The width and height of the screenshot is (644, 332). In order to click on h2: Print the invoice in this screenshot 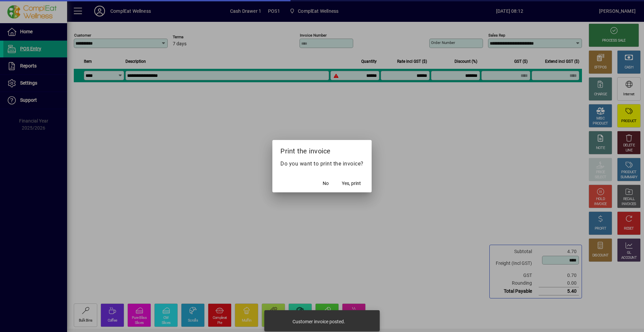, I will do `click(322, 150)`.